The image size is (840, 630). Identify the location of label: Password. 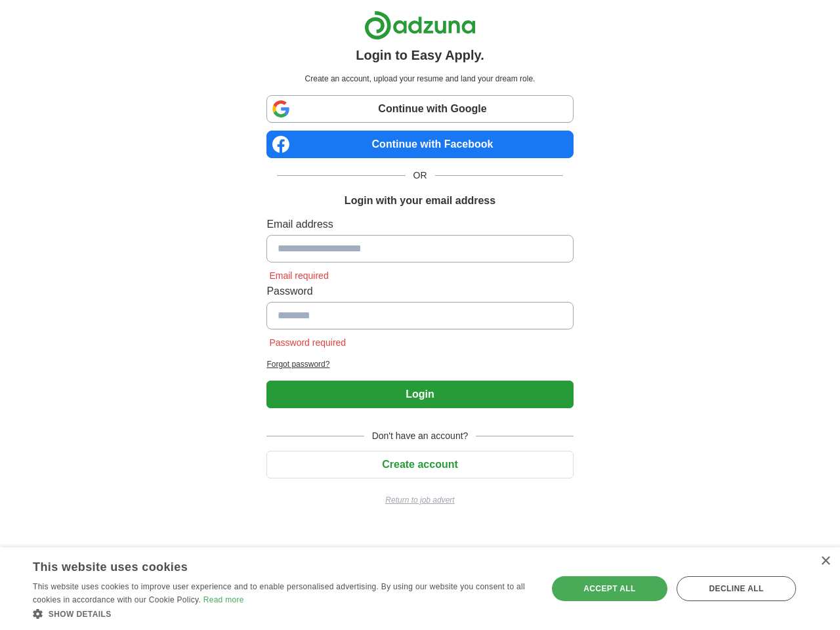
(420, 291).